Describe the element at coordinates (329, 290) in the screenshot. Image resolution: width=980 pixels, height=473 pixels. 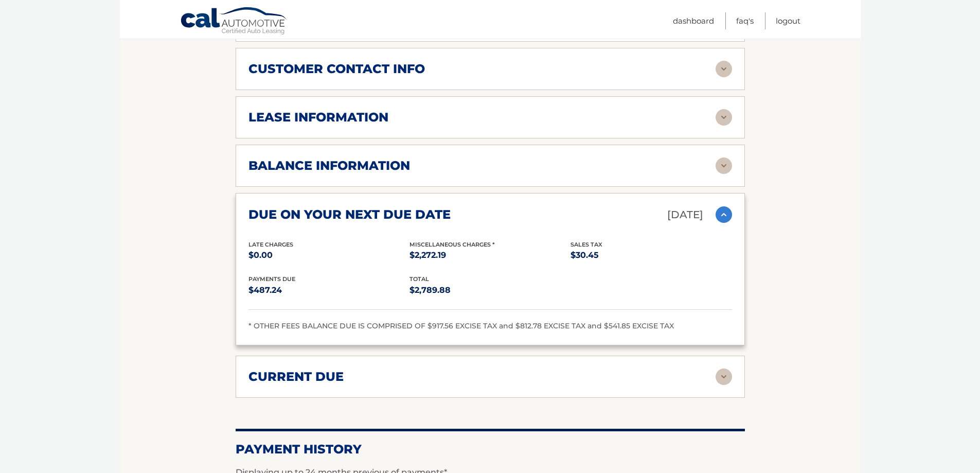
I see `p: $487.24` at that location.